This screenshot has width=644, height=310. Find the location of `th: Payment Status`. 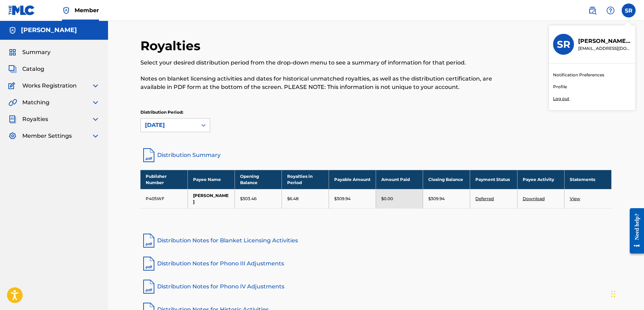

th: Payment Status is located at coordinates (494, 179).